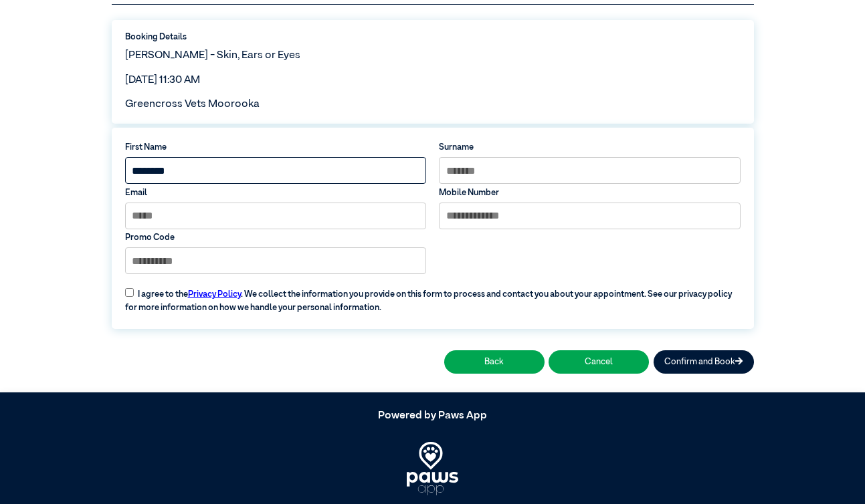 The image size is (865, 504). Describe the element at coordinates (214, 294) in the screenshot. I see `a: Privacy Policy` at that location.